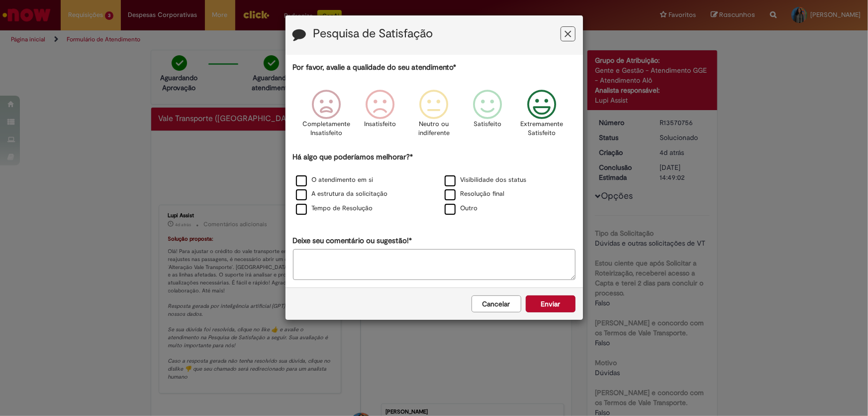 This screenshot has height=416, width=868. Describe the element at coordinates (341, 194) in the screenshot. I see `label: A estrutura da solicitação` at that location.